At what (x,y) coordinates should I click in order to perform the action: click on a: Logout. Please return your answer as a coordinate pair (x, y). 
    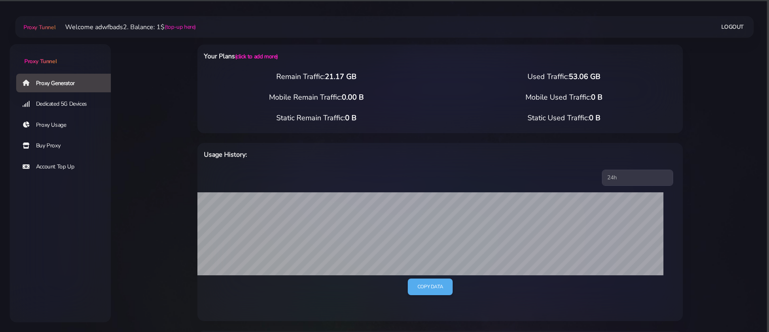
    Looking at the image, I should click on (732, 27).